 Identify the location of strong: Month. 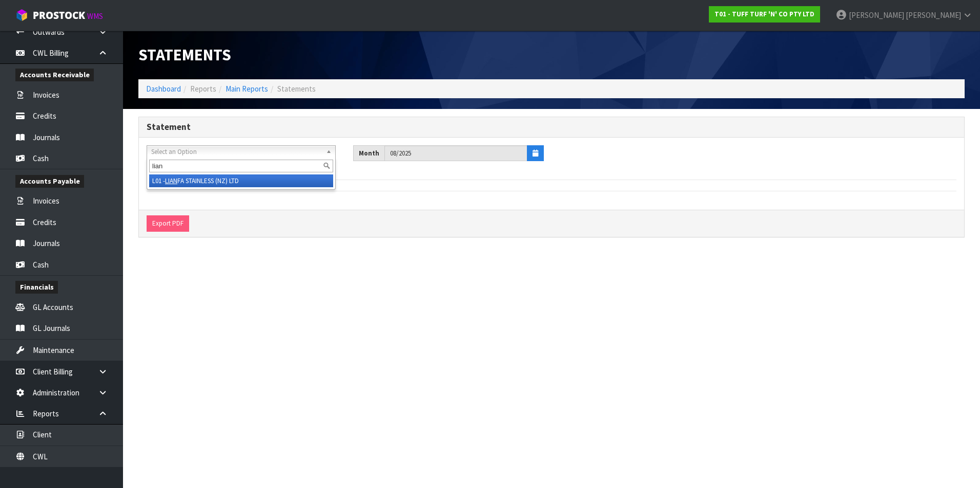
(369, 153).